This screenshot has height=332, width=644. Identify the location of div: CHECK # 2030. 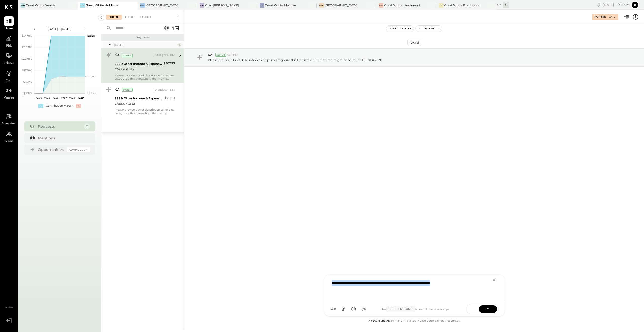
(138, 69).